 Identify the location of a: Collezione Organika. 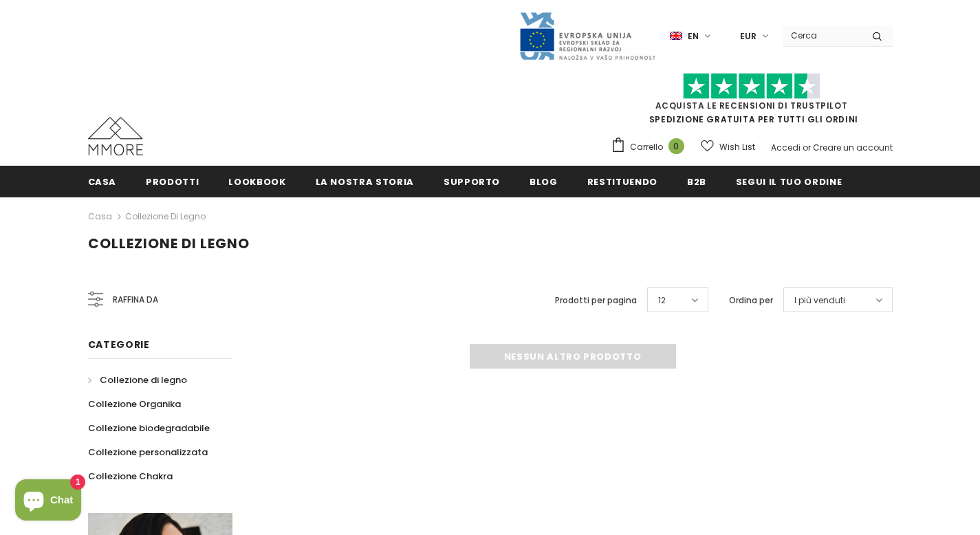
(134, 404).